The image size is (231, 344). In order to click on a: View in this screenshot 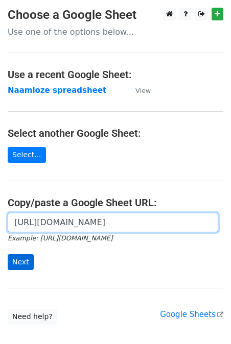, I will do `click(138, 90)`.